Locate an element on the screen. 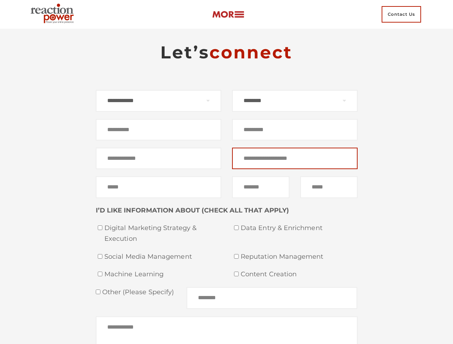  img: Executive Branding | Personal Branding Agency is located at coordinates (53, 14).